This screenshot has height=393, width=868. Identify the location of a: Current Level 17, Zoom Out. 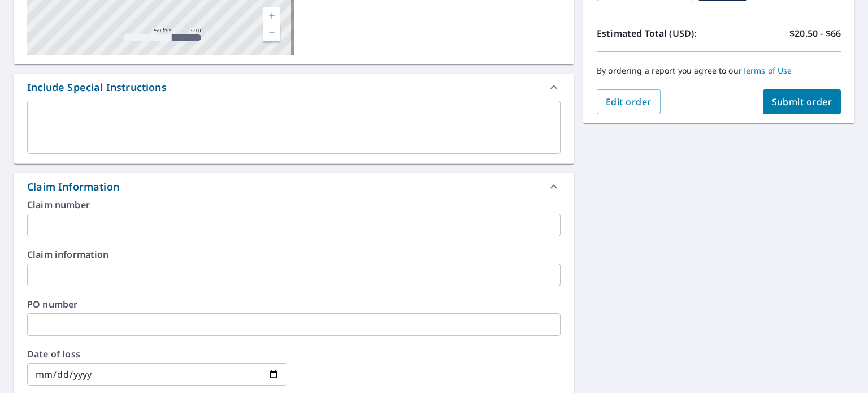
(272, 33).